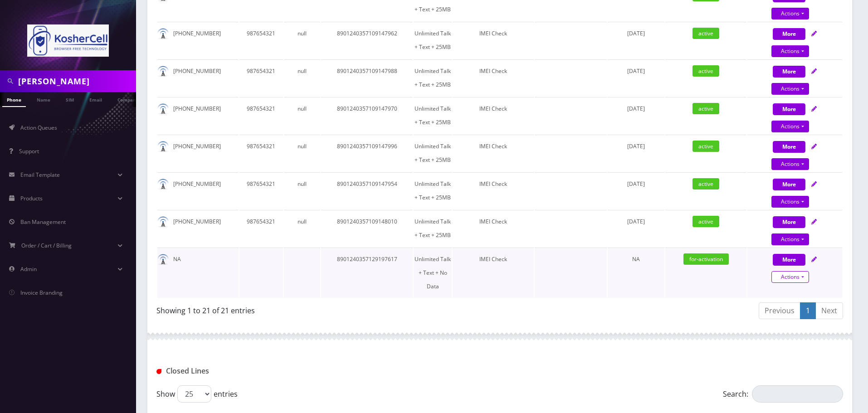 The height and width of the screenshot is (413, 868). Describe the element at coordinates (433, 273) in the screenshot. I see `td: Unlimited Talk + Text + No Data` at that location.